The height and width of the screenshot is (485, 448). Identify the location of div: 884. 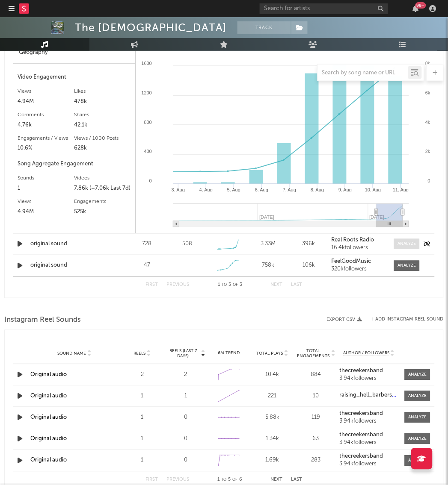
(315, 375).